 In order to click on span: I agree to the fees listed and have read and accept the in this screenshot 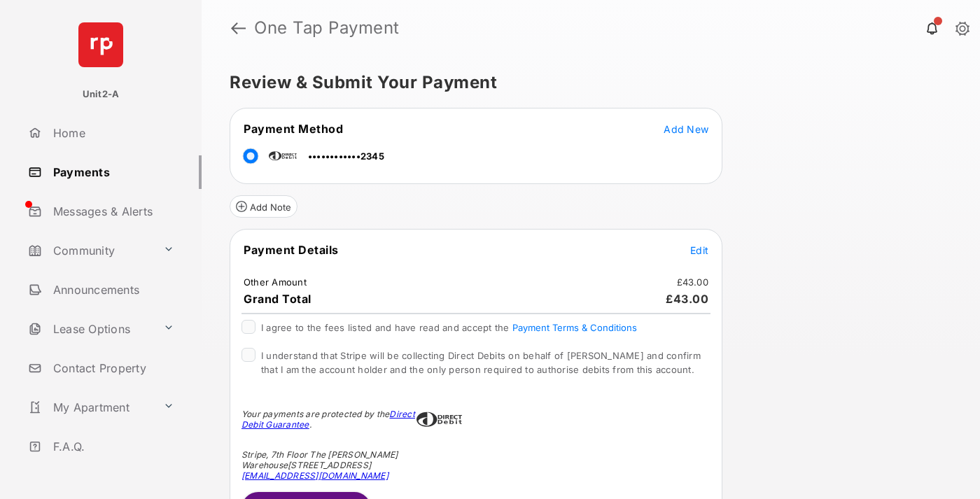, I will do `click(449, 328)`.